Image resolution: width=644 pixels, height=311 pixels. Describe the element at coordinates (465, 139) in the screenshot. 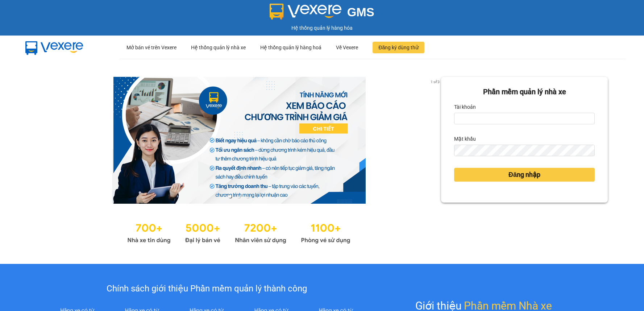

I see `label: Mật khẩu` at that location.